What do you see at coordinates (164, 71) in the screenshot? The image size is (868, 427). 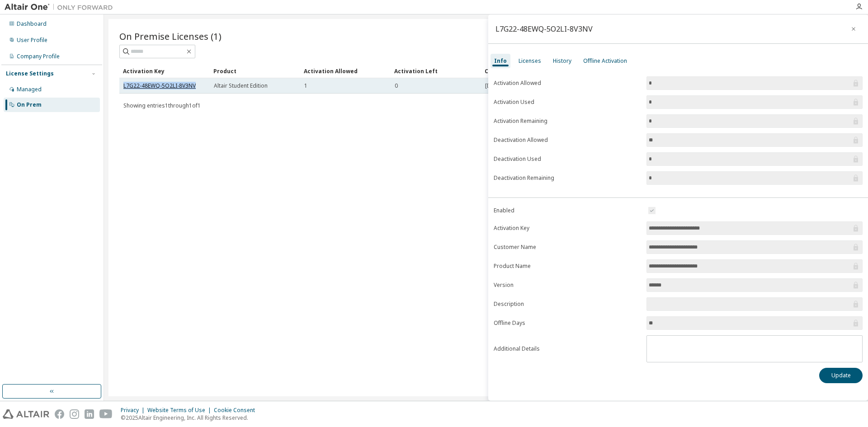 I see `div: Activation Key` at bounding box center [164, 71].